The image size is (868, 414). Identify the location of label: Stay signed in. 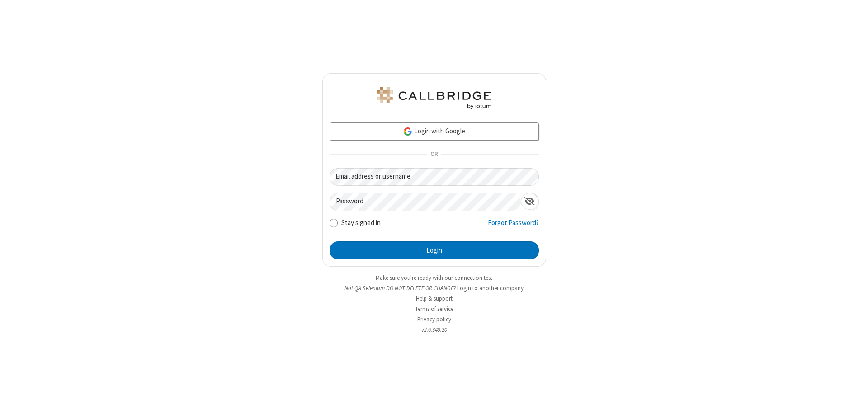
(361, 223).